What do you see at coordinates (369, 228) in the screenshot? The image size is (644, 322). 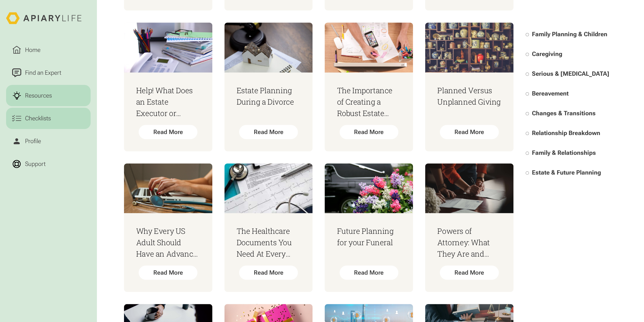 I see `a: Future Planning for your FuneralRead More` at bounding box center [369, 228].